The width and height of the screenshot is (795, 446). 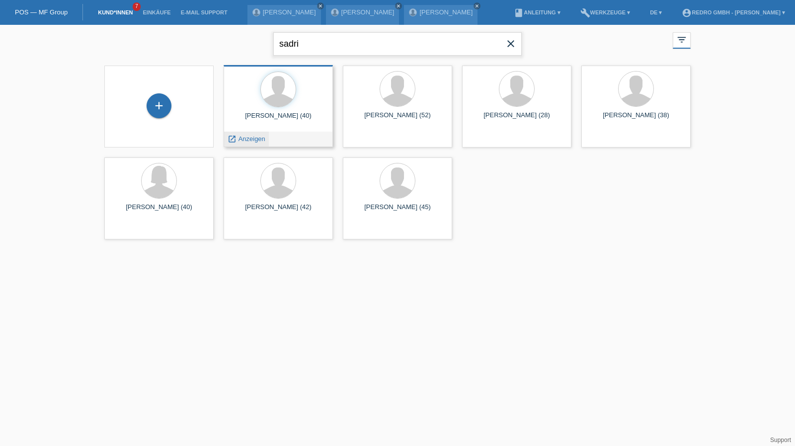 What do you see at coordinates (397, 44) in the screenshot?
I see `input: Suche...` at bounding box center [397, 44].